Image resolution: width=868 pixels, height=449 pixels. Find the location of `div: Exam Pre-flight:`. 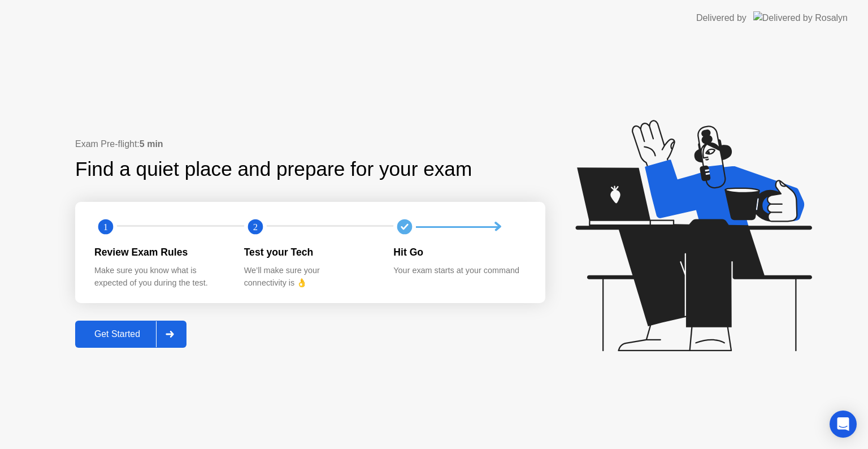

div: Exam Pre-flight: is located at coordinates (310, 144).